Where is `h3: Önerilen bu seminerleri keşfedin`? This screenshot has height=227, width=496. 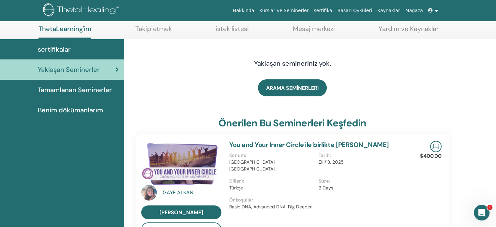
h3: Önerilen bu seminerleri keşfedin is located at coordinates (292, 123).